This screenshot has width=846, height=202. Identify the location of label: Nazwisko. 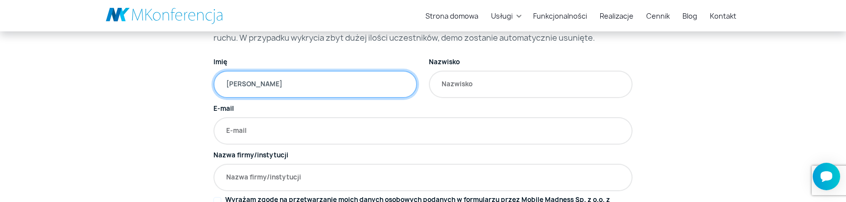
(444, 62).